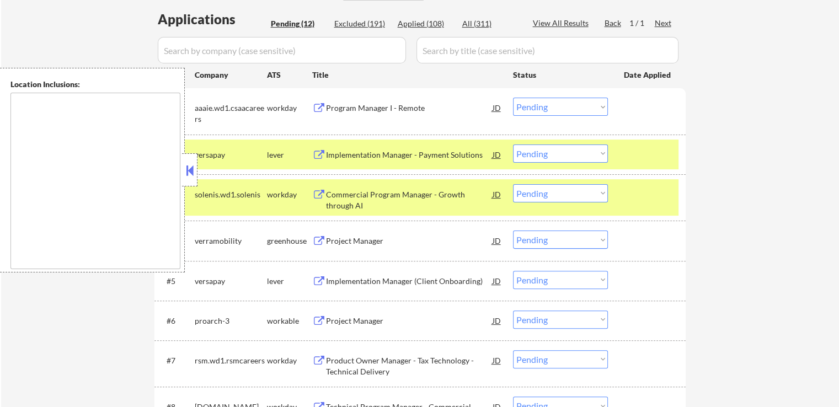 The image size is (839, 407). What do you see at coordinates (407, 75) in the screenshot?
I see `div: Title` at bounding box center [407, 75].